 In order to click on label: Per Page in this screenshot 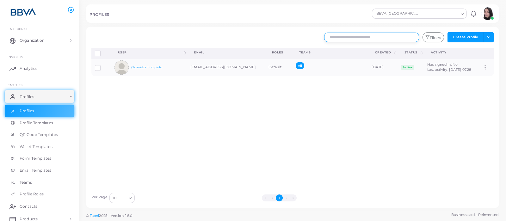, I will do `click(100, 197)`.